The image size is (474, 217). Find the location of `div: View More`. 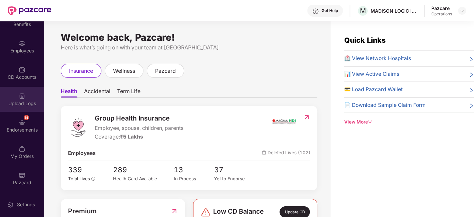

div: View More is located at coordinates (409, 122).